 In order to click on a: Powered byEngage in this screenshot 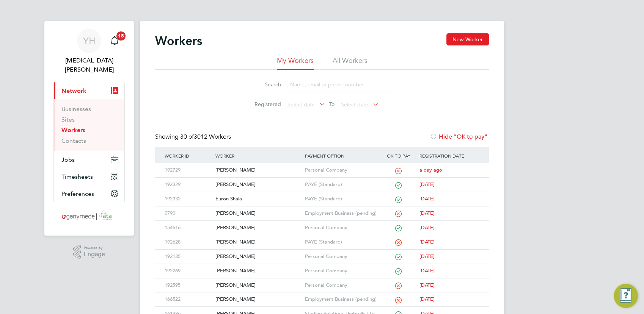, I will do `click(89, 252)`.